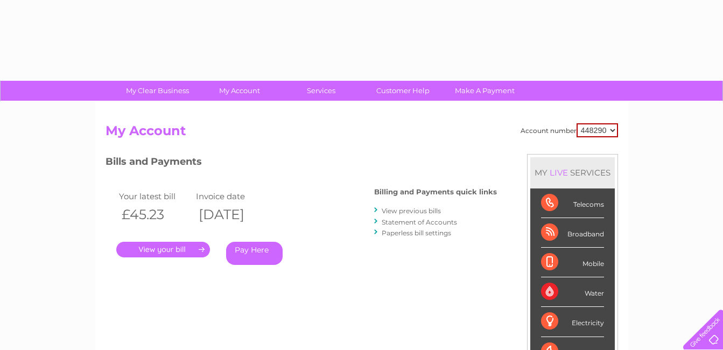 The height and width of the screenshot is (350, 723). What do you see at coordinates (416, 233) in the screenshot?
I see `a: Paperless bill settings` at bounding box center [416, 233].